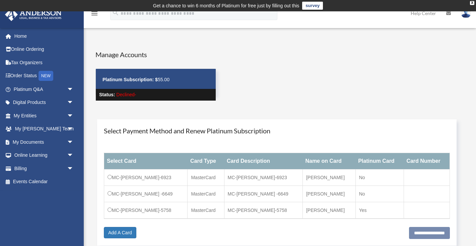 Image resolution: width=476 pixels, height=246 pixels. I want to click on strong: Status:, so click(107, 95).